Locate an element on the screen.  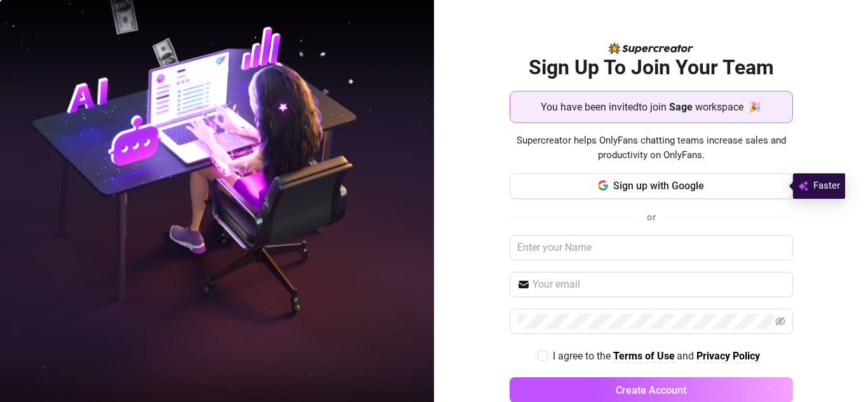
span: and is located at coordinates (686, 356).